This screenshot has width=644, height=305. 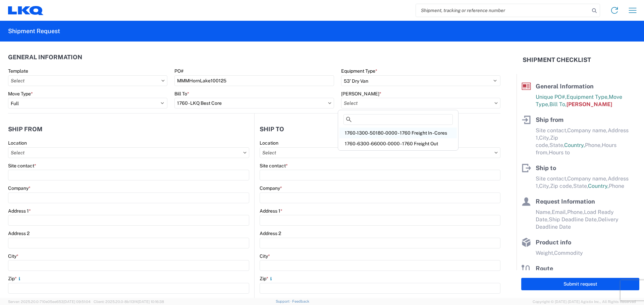 I want to click on span: Ship Deadline Date,, so click(x=573, y=220).